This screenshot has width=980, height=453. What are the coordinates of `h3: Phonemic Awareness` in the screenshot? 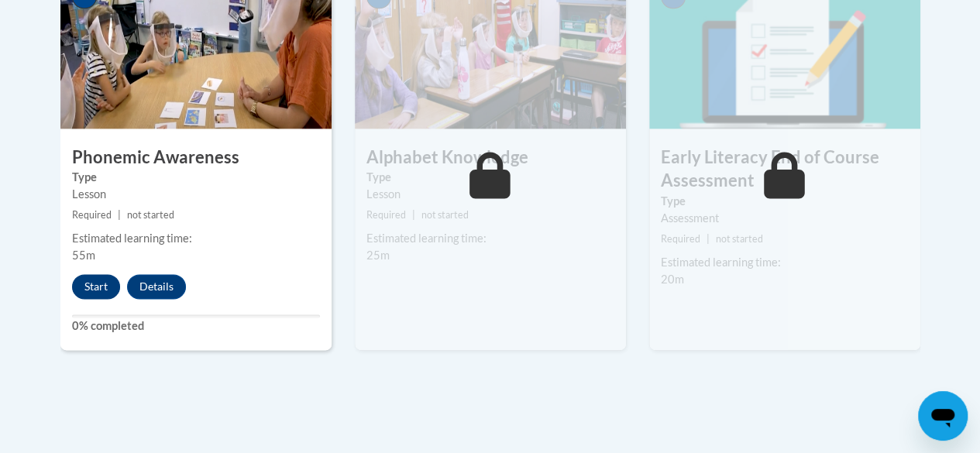 It's located at (196, 157).